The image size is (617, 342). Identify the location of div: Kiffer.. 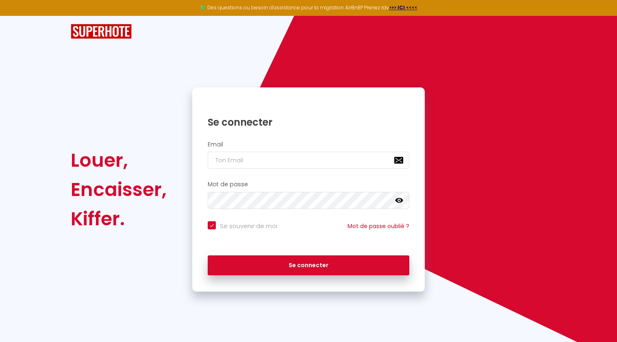
(119, 219).